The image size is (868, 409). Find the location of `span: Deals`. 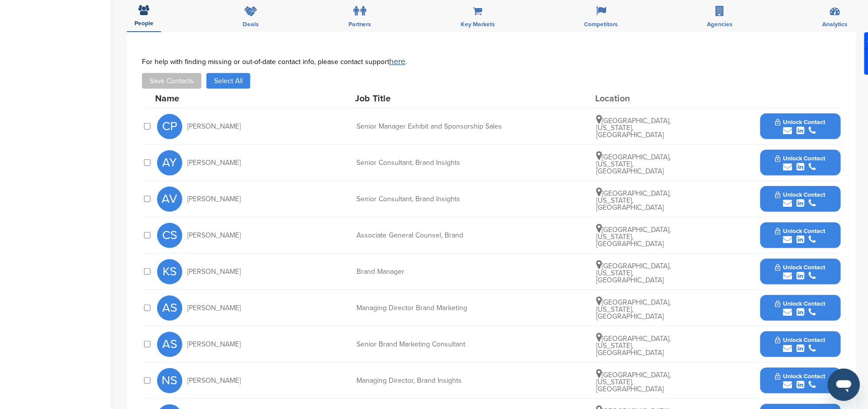

span: Deals is located at coordinates (251, 24).